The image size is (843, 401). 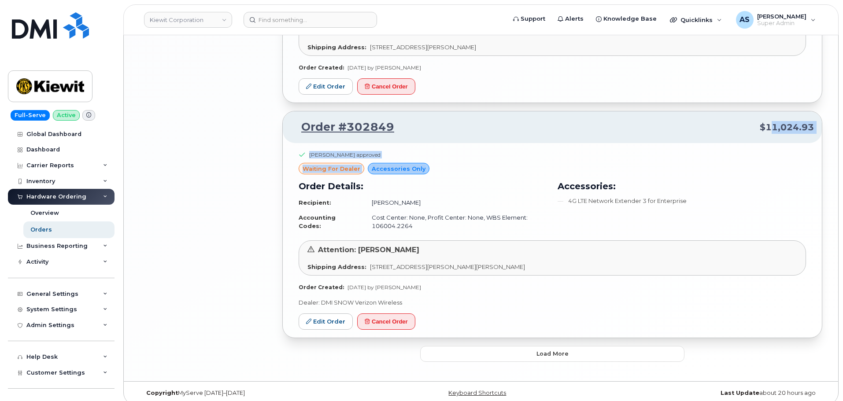 I want to click on strong: Recipient:, so click(x=315, y=203).